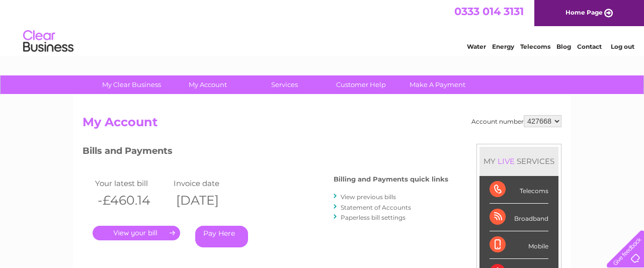 The height and width of the screenshot is (268, 644). Describe the element at coordinates (208, 85) in the screenshot. I see `a: My Account` at that location.